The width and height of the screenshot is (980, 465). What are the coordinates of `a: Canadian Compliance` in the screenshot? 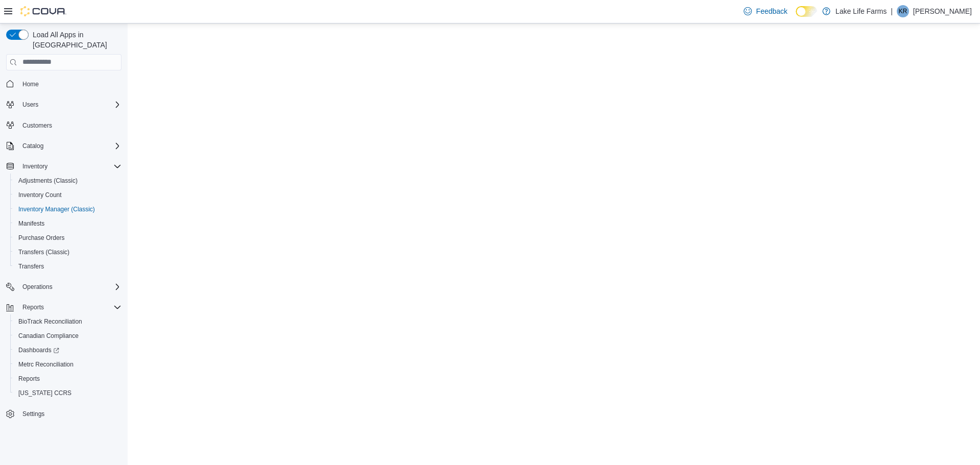 It's located at (48, 336).